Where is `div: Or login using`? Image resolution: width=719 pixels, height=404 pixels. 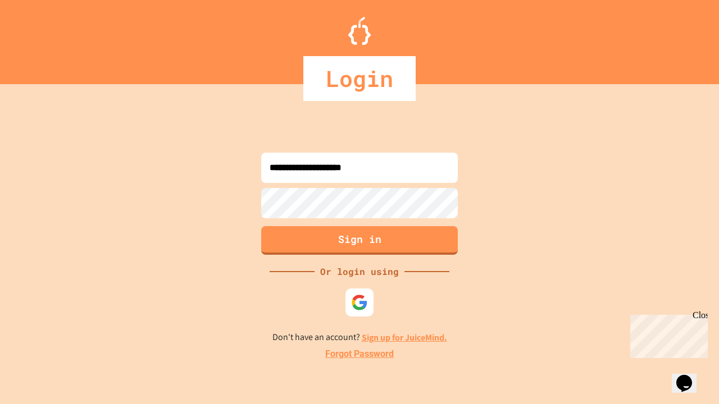
div: Or login using is located at coordinates (359, 272).